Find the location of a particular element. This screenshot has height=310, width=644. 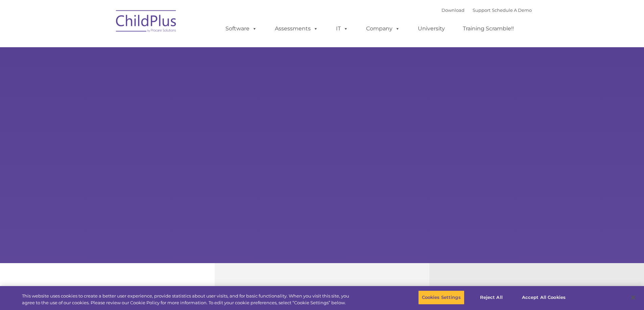

a: Assessments is located at coordinates (297, 29).